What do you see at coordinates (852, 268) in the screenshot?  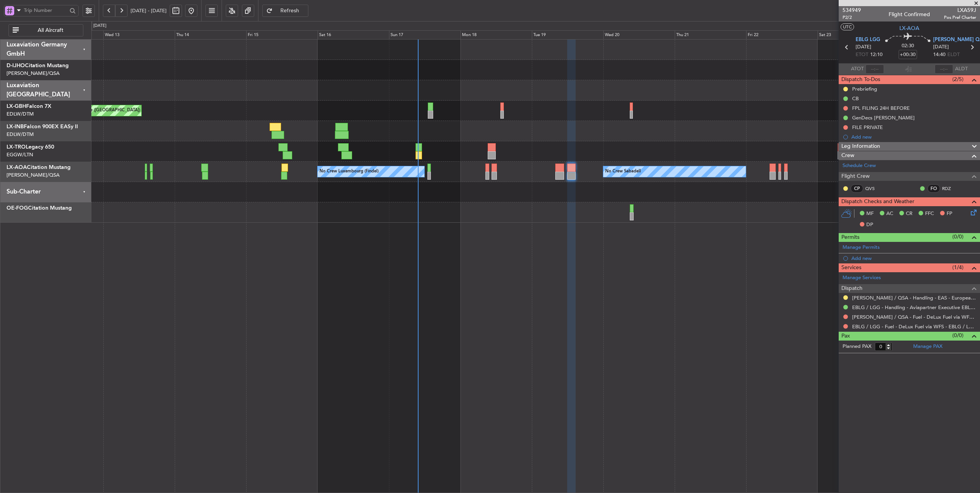 I see `span: Services` at bounding box center [852, 268].